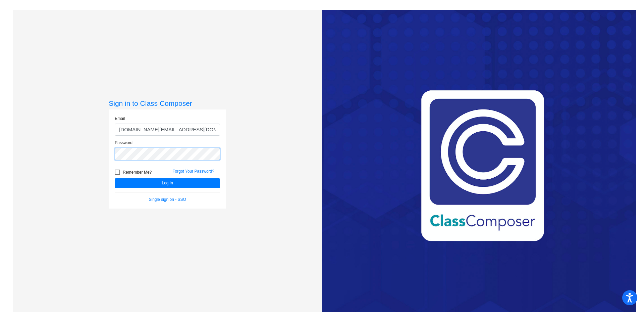 This screenshot has width=644, height=312. What do you see at coordinates (120, 118) in the screenshot?
I see `label: Email` at bounding box center [120, 118].